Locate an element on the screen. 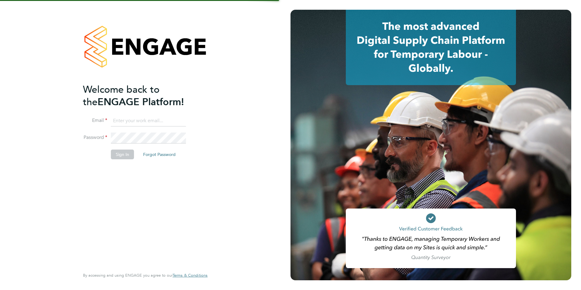 The height and width of the screenshot is (290, 581). button: Forgot Password is located at coordinates (159, 154).